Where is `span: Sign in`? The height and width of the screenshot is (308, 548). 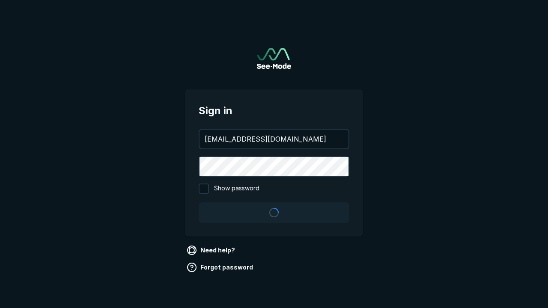 span: Sign in is located at coordinates (274, 111).